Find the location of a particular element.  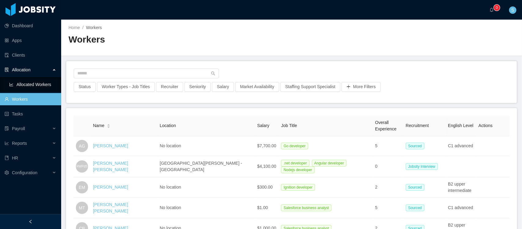

span: .net developer is located at coordinates (295, 163).